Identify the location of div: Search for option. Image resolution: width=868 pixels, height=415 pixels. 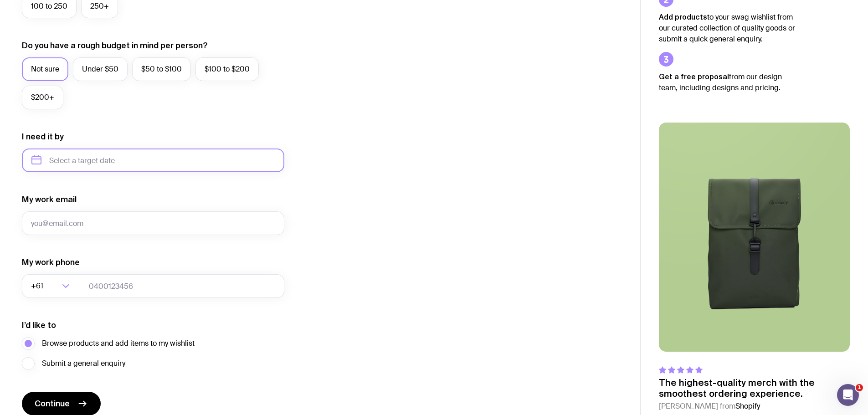
(51, 286).